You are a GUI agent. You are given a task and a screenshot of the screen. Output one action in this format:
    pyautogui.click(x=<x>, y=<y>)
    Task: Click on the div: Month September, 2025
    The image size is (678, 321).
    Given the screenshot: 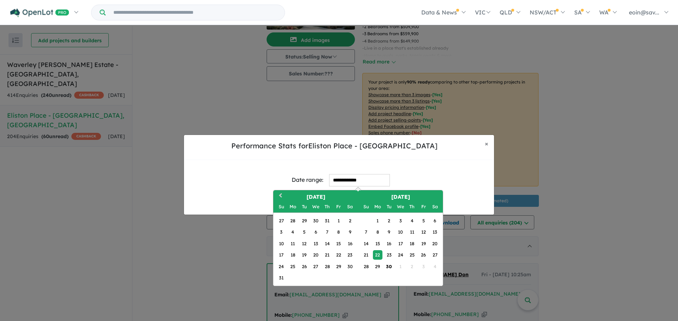 What is the action you would take?
    pyautogui.click(x=400, y=244)
    